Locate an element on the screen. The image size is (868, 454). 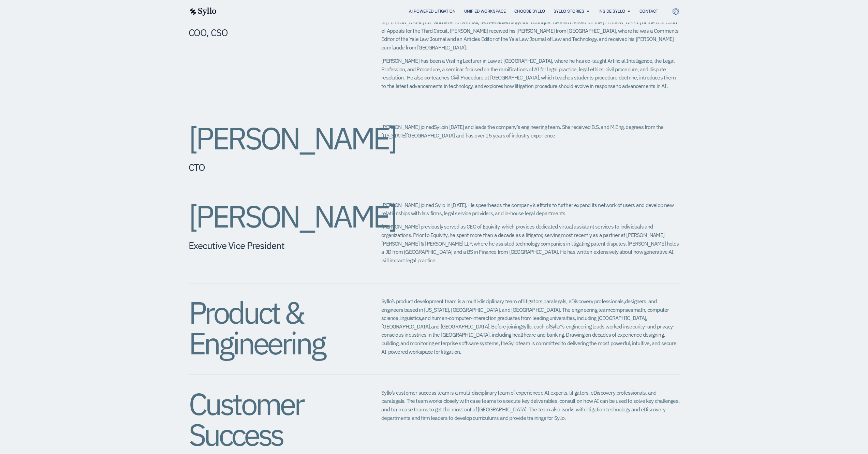
a: Contact is located at coordinates (648, 11).